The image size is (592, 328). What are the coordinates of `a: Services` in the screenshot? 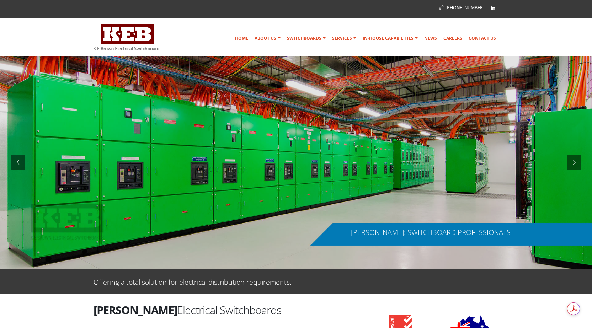 It's located at (344, 38).